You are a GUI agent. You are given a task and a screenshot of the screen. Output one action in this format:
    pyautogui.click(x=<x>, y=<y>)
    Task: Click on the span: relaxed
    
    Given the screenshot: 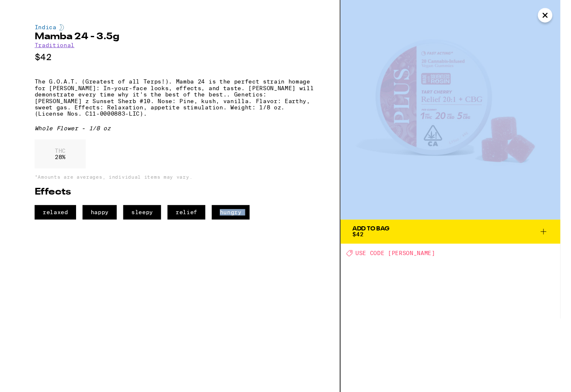 What is the action you would take?
    pyautogui.click(x=46, y=221)
    